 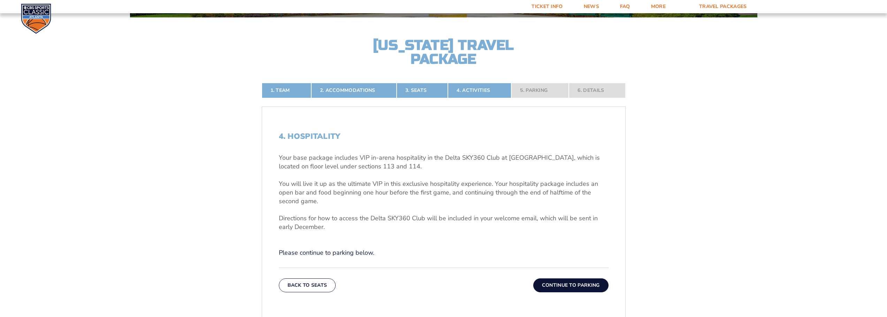 What do you see at coordinates (571, 286) in the screenshot?
I see `button: Continue To Parking` at bounding box center [571, 286].